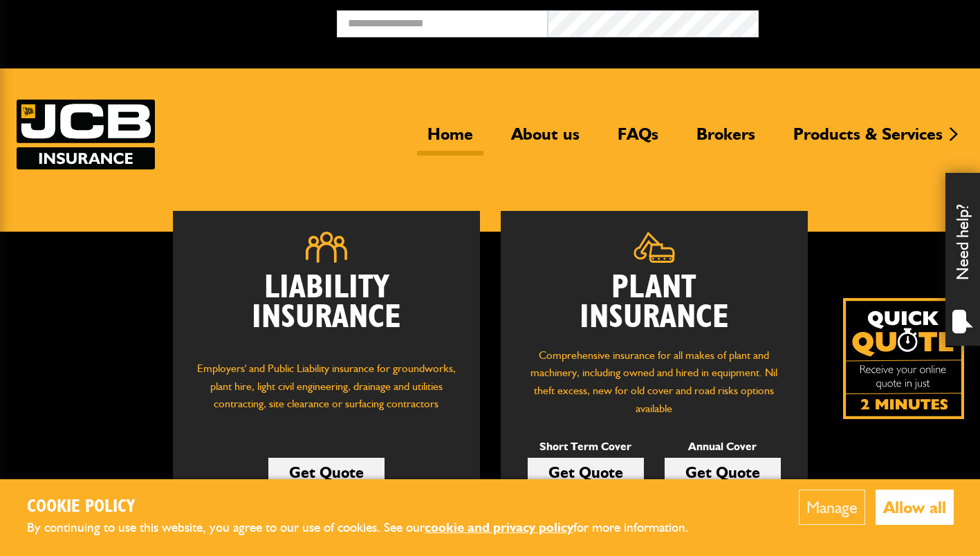 The width and height of the screenshot is (980, 556). What do you see at coordinates (370, 527) in the screenshot?
I see `p: By continuing to use this website, you agree to our use of cookies. See our for more information.` at bounding box center [370, 527].